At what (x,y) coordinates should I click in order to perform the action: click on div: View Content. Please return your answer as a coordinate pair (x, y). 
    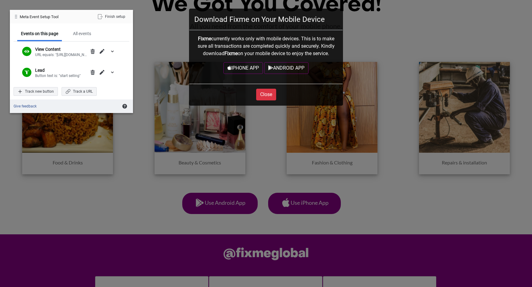
    Looking at the image, I should click on (62, 49).